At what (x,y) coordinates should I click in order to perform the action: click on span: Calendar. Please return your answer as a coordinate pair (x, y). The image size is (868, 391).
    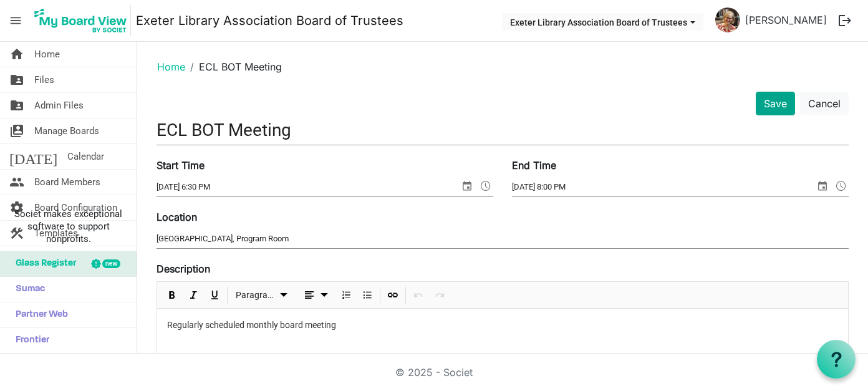
    Looking at the image, I should click on (86, 157).